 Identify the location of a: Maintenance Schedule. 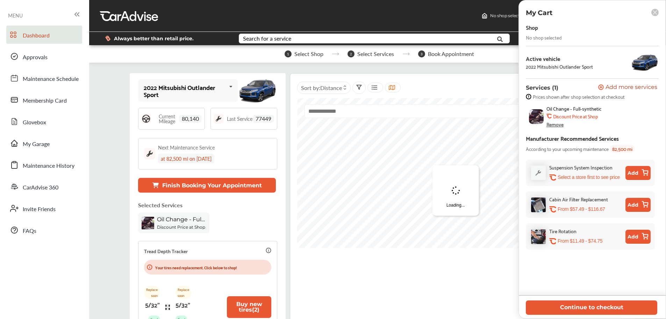
(44, 78).